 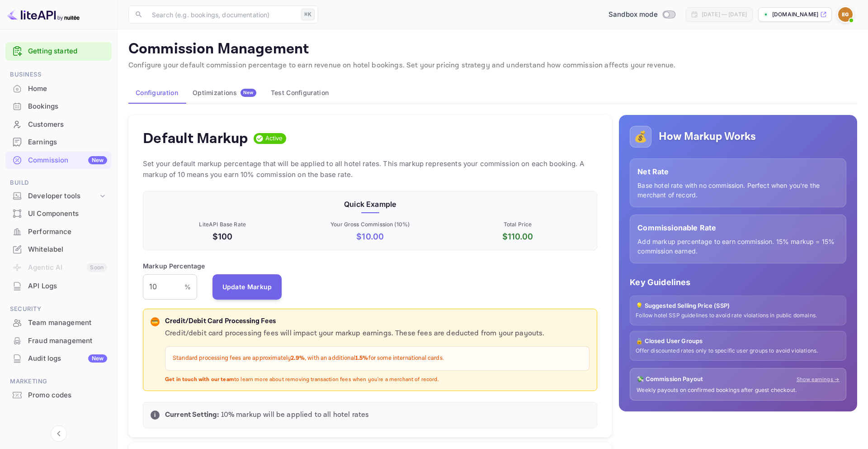 I want to click on span: Active, so click(x=274, y=138).